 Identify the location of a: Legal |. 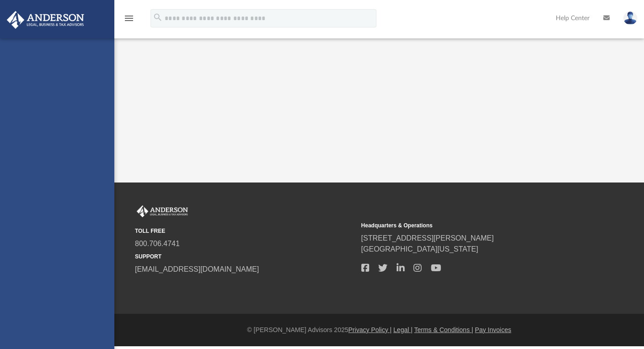
(403, 330).